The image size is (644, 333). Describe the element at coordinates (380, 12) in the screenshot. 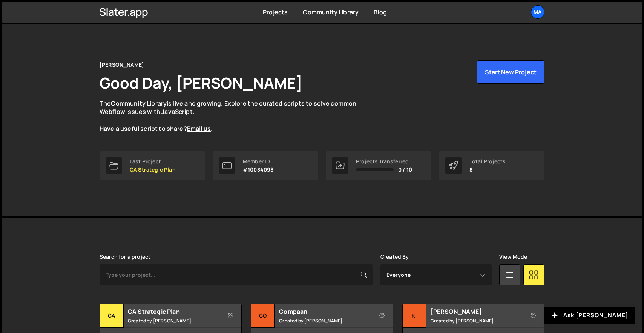

I see `a: Blog` at that location.